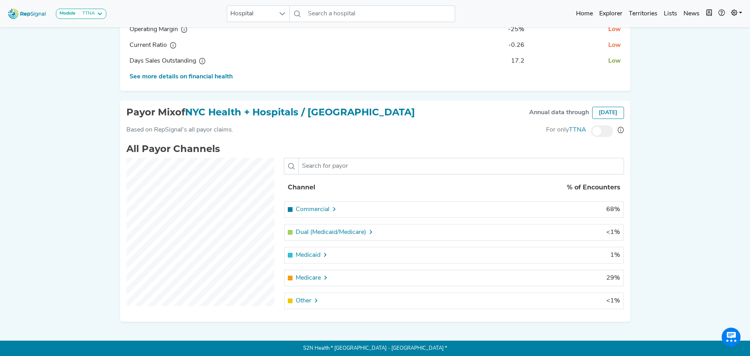  I want to click on a: Home, so click(584, 14).